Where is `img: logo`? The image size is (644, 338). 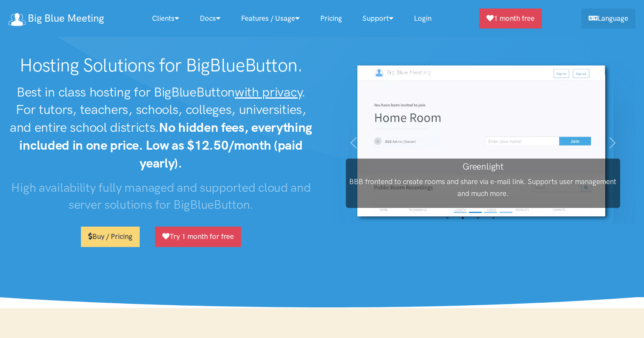
img: logo is located at coordinates (17, 20).